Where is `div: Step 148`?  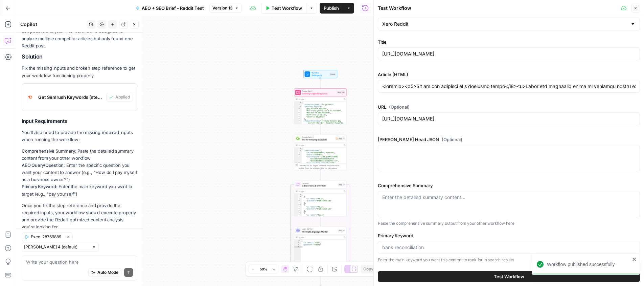 div: Step 148 is located at coordinates (341, 93).